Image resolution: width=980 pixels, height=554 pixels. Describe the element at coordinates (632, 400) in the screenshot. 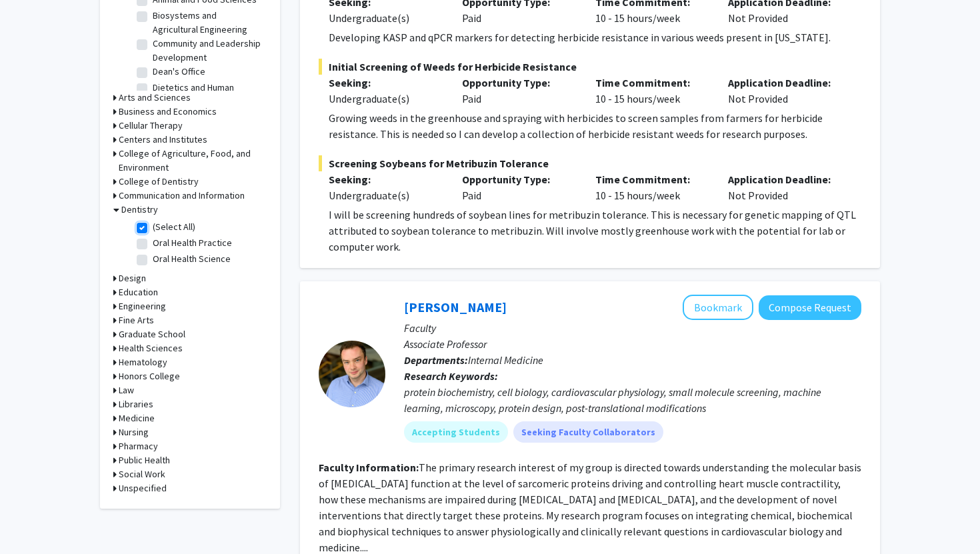

I see `div: protein biochemistry, cell biology, cardiovascular physiology, small molecule screening, machine ...` at that location.